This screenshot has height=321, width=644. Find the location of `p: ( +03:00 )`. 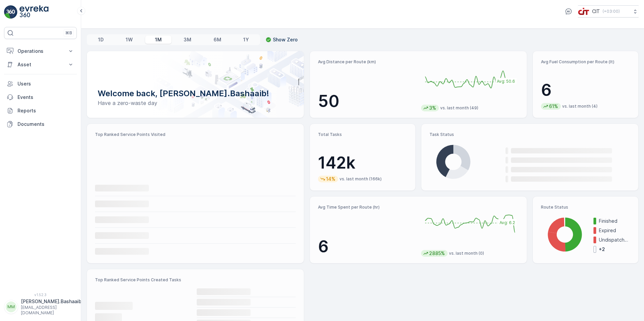

p: ( +03:00 ) is located at coordinates (611, 11).